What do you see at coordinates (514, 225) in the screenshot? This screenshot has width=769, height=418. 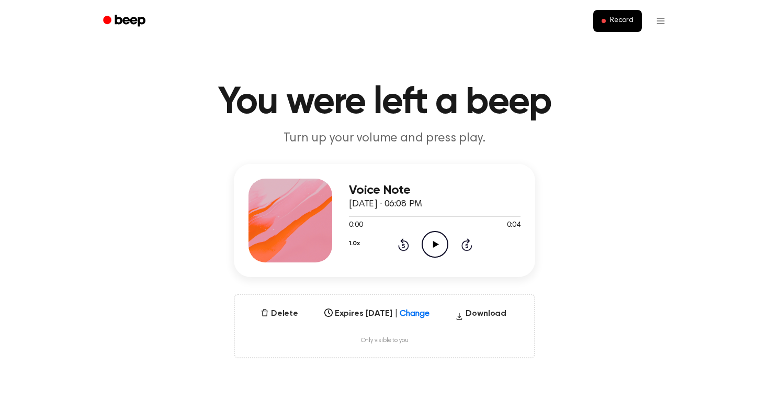 I see `span: 0:04` at bounding box center [514, 225].